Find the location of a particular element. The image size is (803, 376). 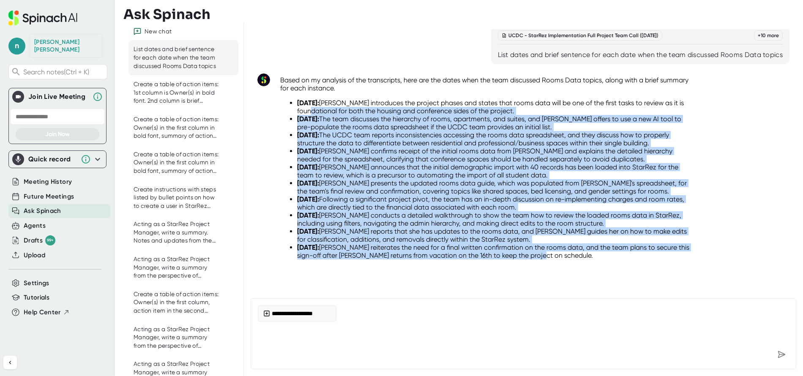

div: Send message is located at coordinates (782, 355).